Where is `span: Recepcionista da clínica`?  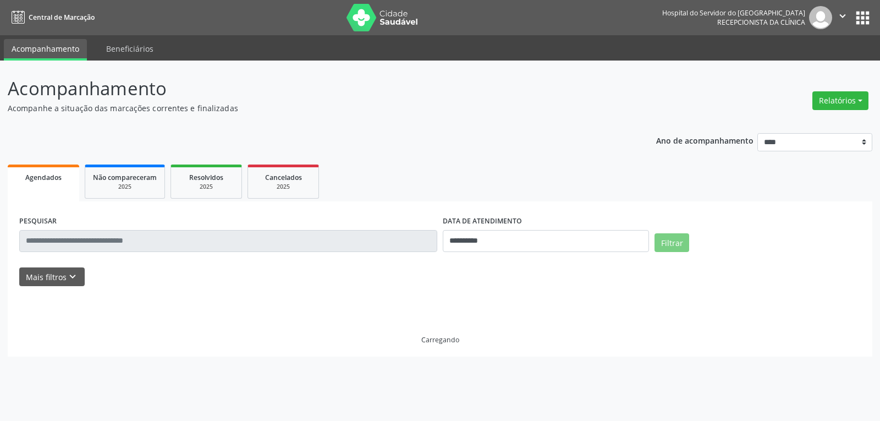
span: Recepcionista da clínica is located at coordinates (761, 22).